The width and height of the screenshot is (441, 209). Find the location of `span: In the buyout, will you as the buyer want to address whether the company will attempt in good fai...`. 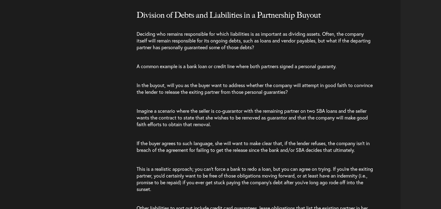

span: In the buyout, will you as the buyer want to address whether the company will attempt in good fai... is located at coordinates (254, 88).